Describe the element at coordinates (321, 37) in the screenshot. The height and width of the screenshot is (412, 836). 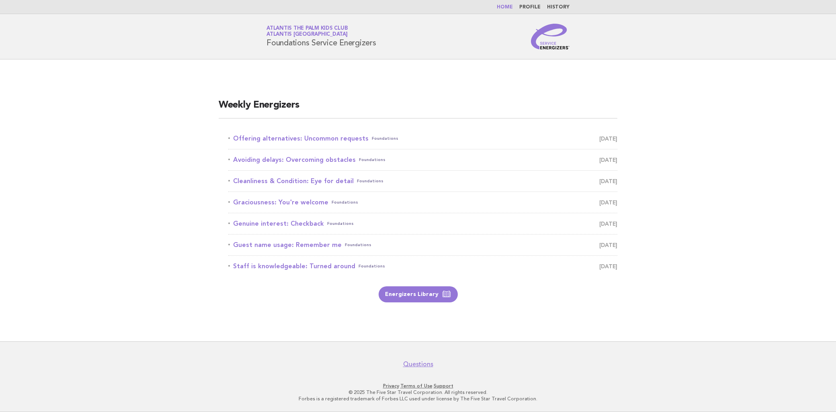
I see `h1: Foundations Service Energizers` at that location.